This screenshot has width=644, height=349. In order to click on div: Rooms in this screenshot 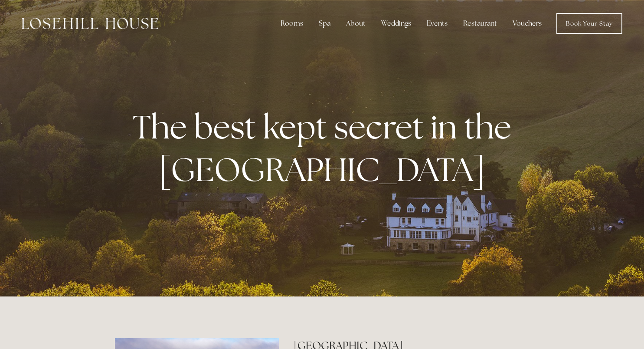, I will do `click(292, 23)`.